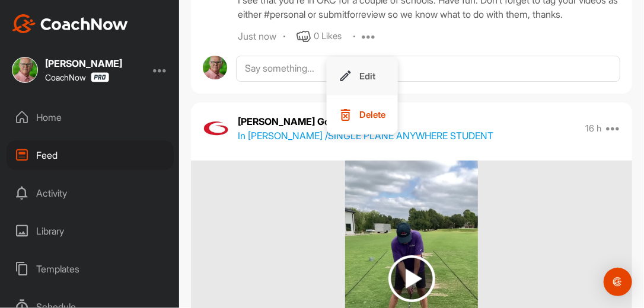  What do you see at coordinates (25, 70) in the screenshot?
I see `img: square_6ab801a82ed2aee2fbfac5bb68403784.jpg` at bounding box center [25, 70].